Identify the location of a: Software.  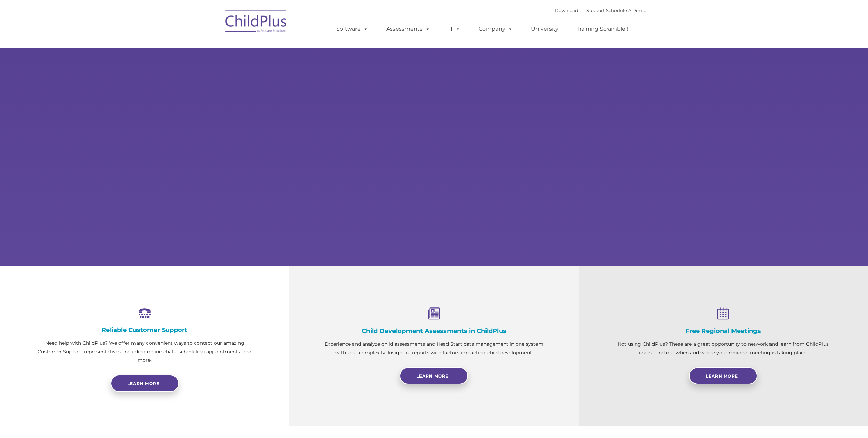
(352, 29).